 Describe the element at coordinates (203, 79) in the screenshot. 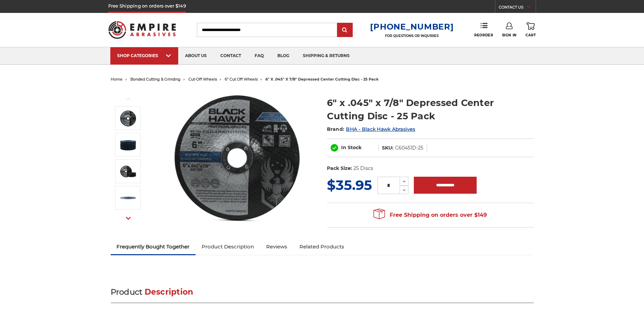

I see `span: cut-off wheels` at that location.